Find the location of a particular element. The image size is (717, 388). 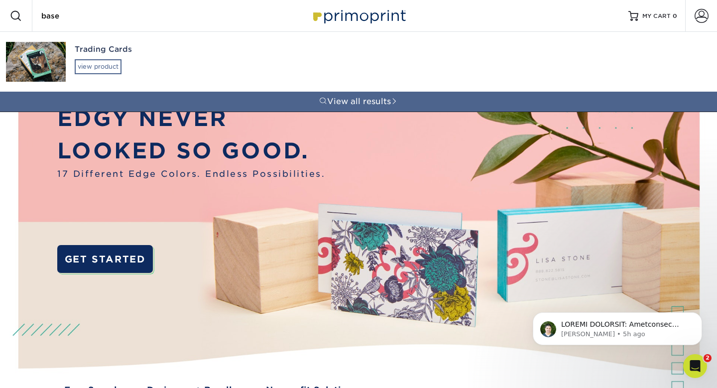

span: 0 is located at coordinates (675, 16).